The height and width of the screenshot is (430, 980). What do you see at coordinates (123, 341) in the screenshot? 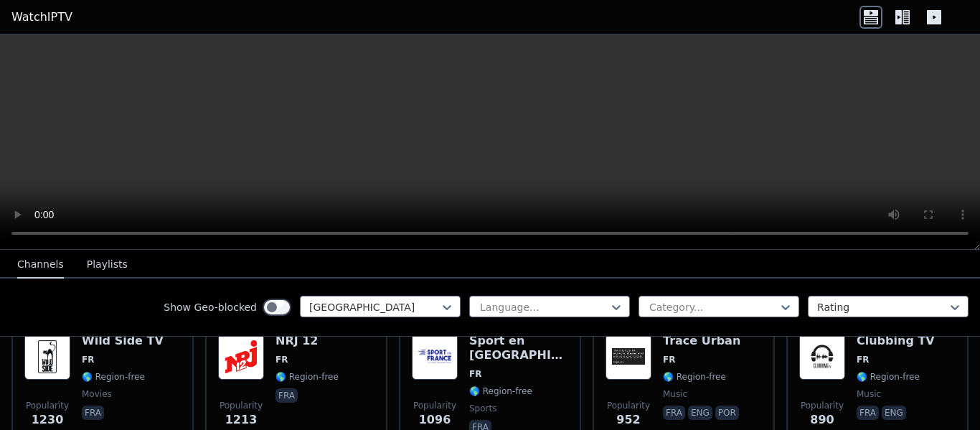
I see `h6: Wild Side TV` at bounding box center [123, 341].